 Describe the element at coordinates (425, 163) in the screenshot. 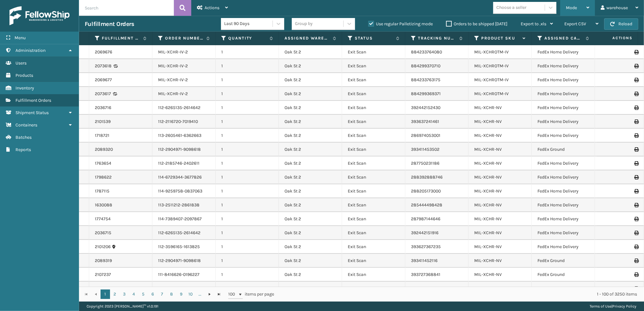

I see `a: 287750231186` at that location.